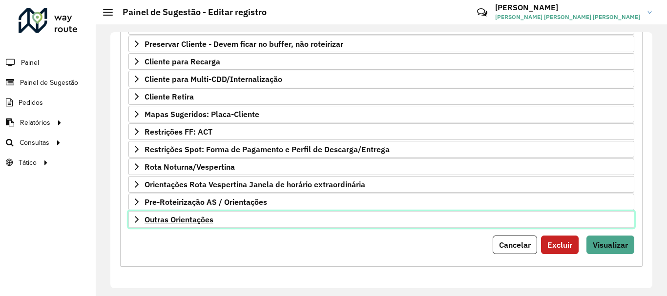 The height and width of the screenshot is (296, 667). I want to click on span: Relatórios, so click(35, 123).